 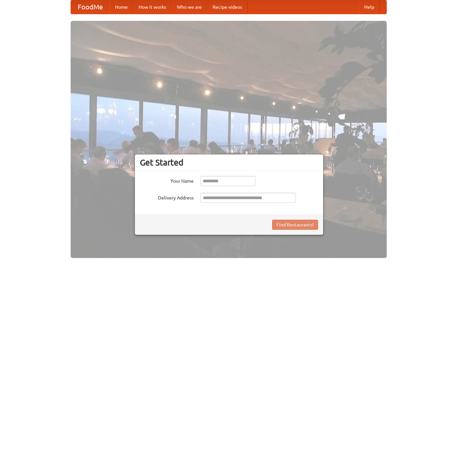 What do you see at coordinates (295, 225) in the screenshot?
I see `button: Find Restaurants!` at bounding box center [295, 225].